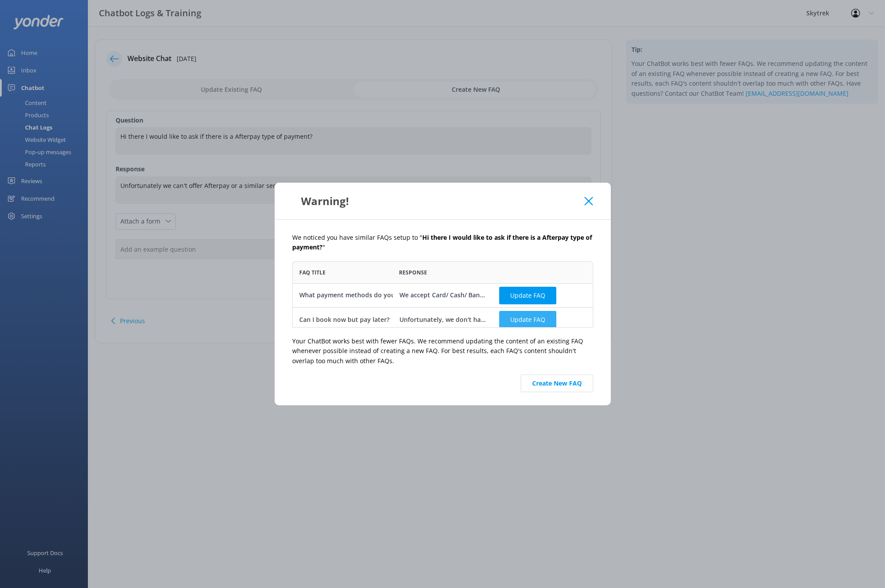  Describe the element at coordinates (442, 242) in the screenshot. I see `b: Hi there I would like to ask if there is a Afterpay type of payment?` at that location.